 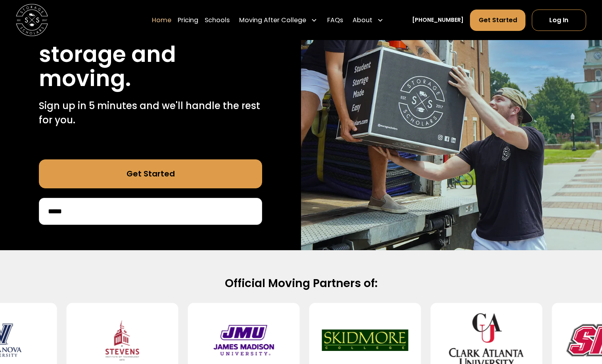 What do you see at coordinates (32, 20) in the screenshot?
I see `img: Storage Scholars main logo` at bounding box center [32, 20].